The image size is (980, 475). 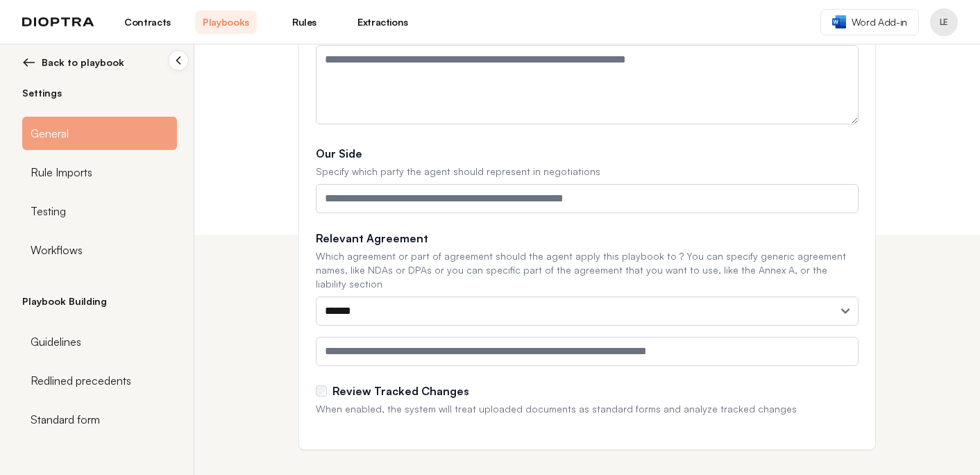 What do you see at coordinates (99, 63) in the screenshot?
I see `button: Back to playbook` at bounding box center [99, 63].